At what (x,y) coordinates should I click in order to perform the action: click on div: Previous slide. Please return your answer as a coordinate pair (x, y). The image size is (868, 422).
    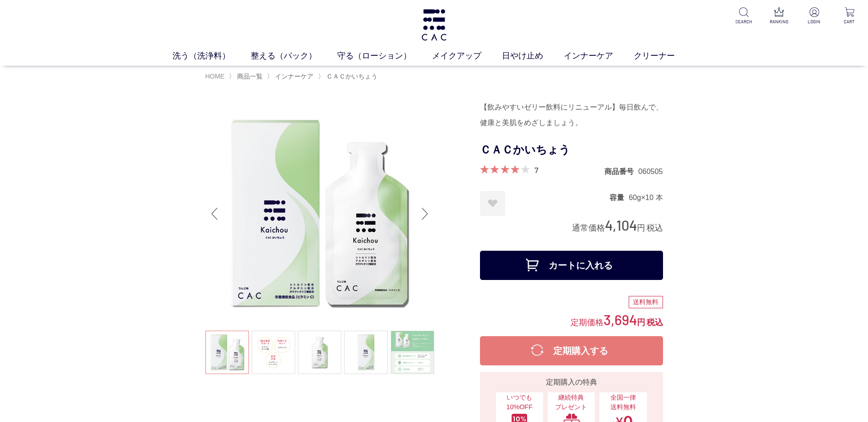
    Looking at the image, I should click on (215, 214).